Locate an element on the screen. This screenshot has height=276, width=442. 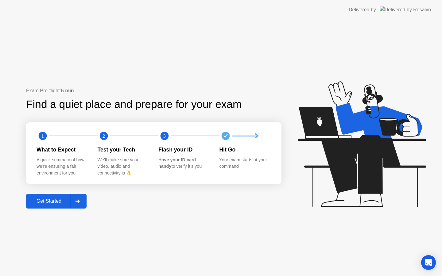
text: 2 is located at coordinates (103, 136).